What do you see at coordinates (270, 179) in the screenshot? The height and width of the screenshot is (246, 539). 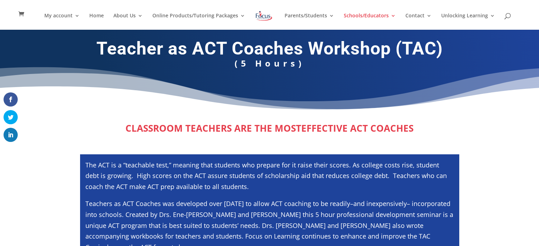 I see `p: The ACT is a “teachable test,” meaning that students who prepare for it raise their scores. As co...` at bounding box center [270, 179].